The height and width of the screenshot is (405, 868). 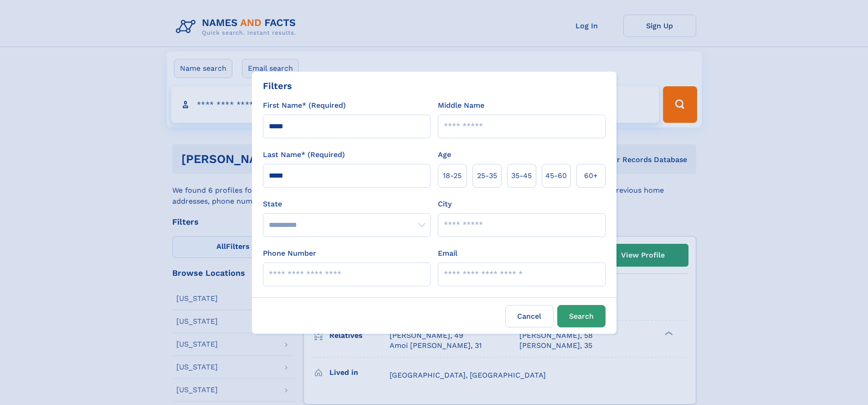 What do you see at coordinates (304, 105) in the screenshot?
I see `label: First Name* (Required)` at bounding box center [304, 105].